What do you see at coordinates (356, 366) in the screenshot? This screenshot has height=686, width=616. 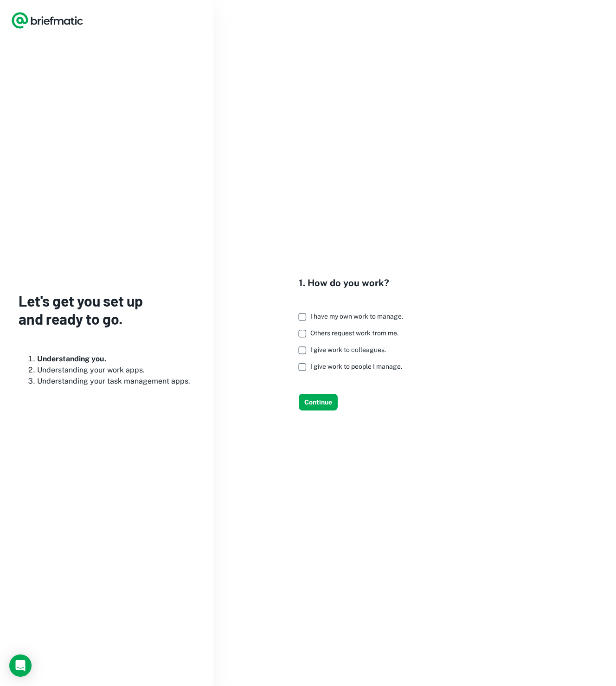 I see `span: I give work to people I manage.` at bounding box center [356, 366].